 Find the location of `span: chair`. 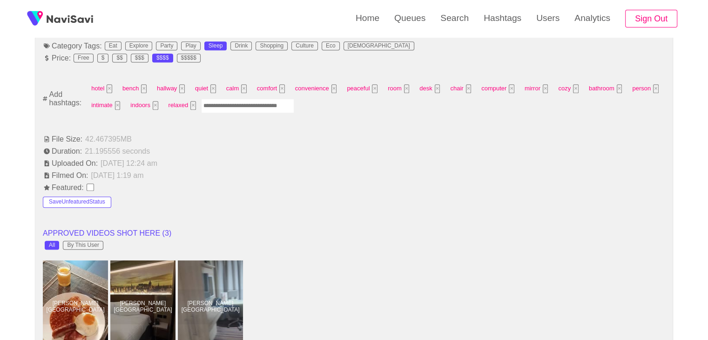

span: chair is located at coordinates (460, 88).